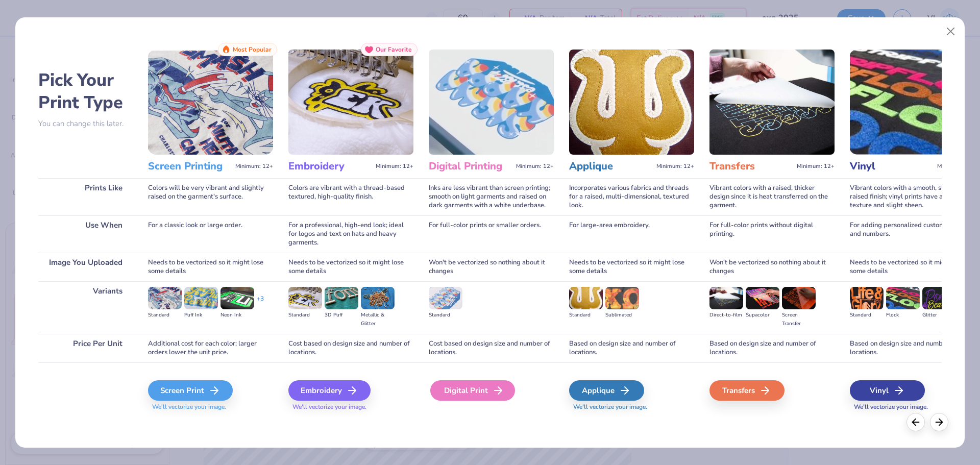 This screenshot has width=980, height=465. What do you see at coordinates (341, 299) in the screenshot?
I see `img: 3D Puff` at bounding box center [341, 299].